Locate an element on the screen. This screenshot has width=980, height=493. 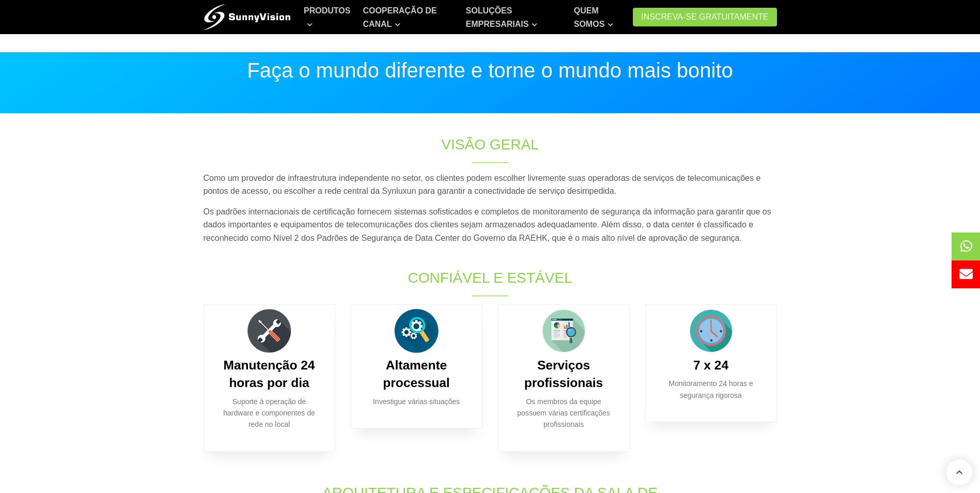
font: Produtos is located at coordinates (327, 10).